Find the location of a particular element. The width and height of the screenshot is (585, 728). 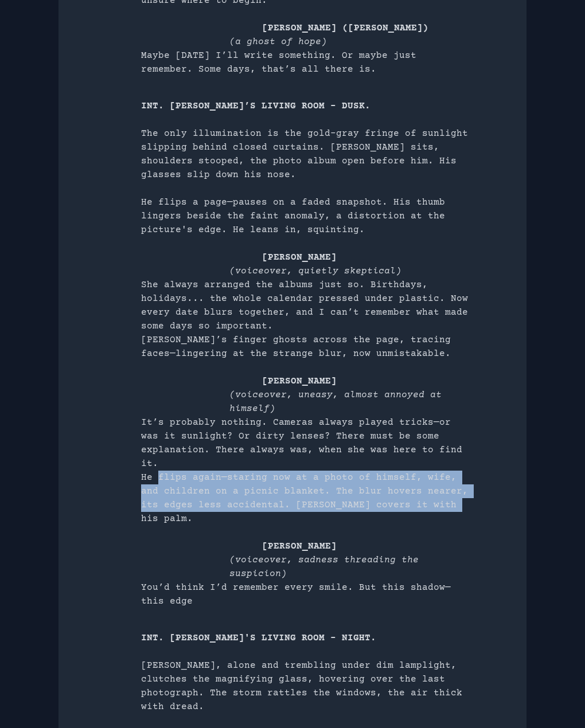

p: He flips again—staring now at a photo of himself, wife, and children on a picnic blanket. The blu... is located at coordinates (306, 499).